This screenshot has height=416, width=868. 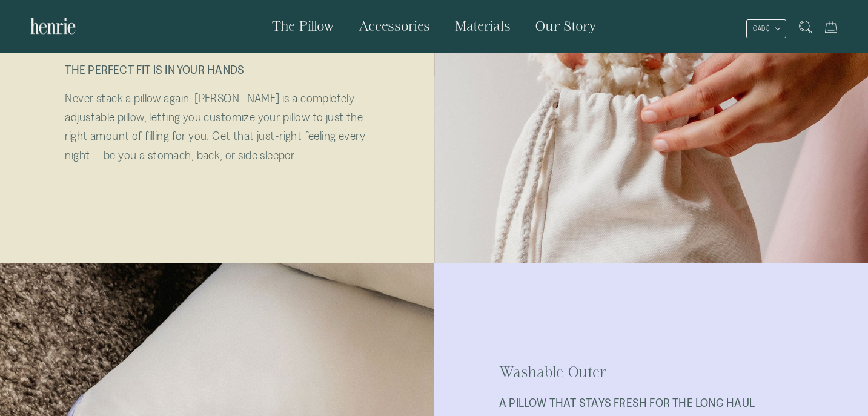 I want to click on span: Accessories, so click(x=394, y=25).